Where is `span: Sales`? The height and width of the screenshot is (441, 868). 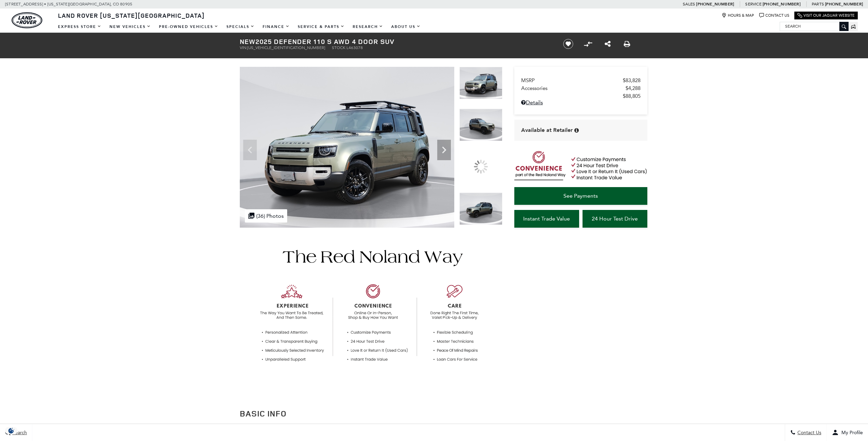
span: Sales is located at coordinates (689, 4).